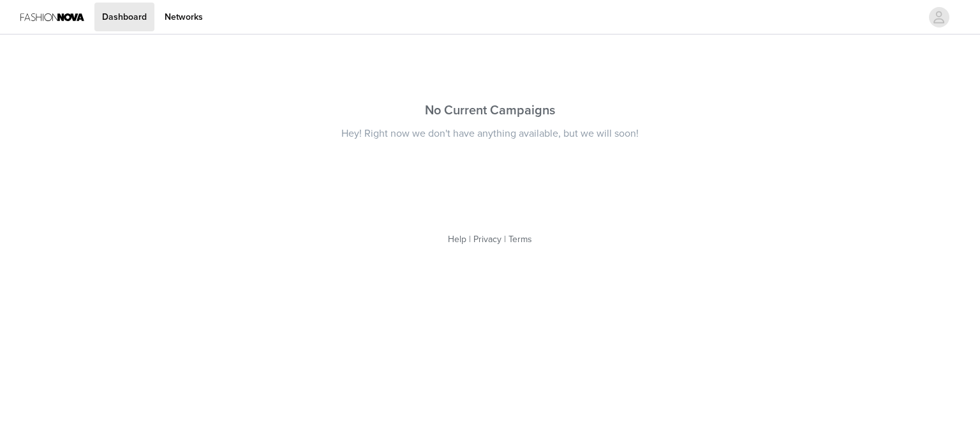 This screenshot has height=444, width=980. Describe the element at coordinates (490, 133) in the screenshot. I see `div: Hey! Right now we don't have anything available, but we will soon!` at that location.